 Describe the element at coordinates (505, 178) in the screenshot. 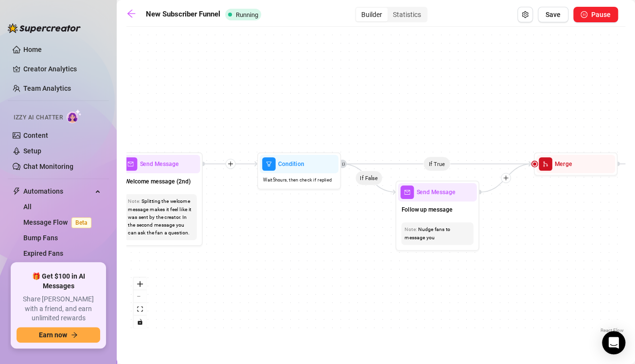

I see `g: Edge from a6dfedf9-ba65-4b72-8f37-e1bfbae51f59 to a4f418d2-7159-4913-93f4-f9cbd04844c8` at that location.